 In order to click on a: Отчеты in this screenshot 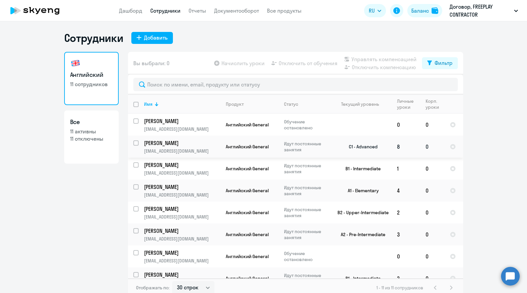, I will do `click(197, 11)`.